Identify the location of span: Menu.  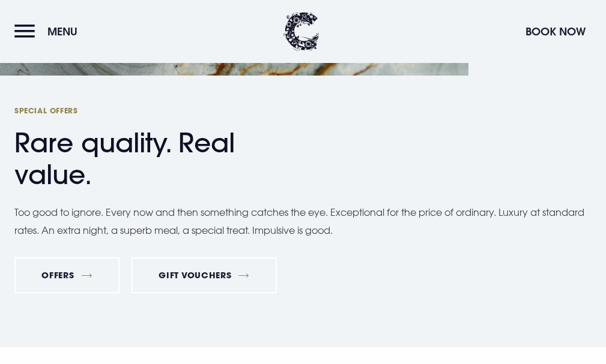
(62, 31).